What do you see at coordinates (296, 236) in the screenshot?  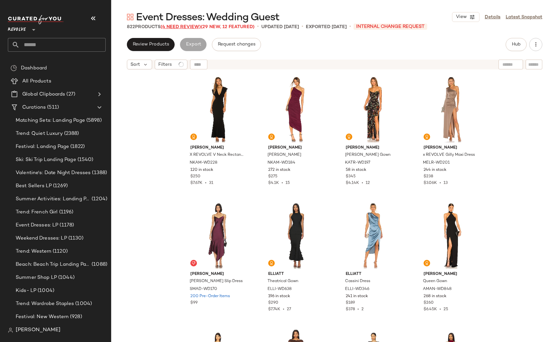 I see `img: ELLI-WD638_V1.jpg` at bounding box center [296, 236].